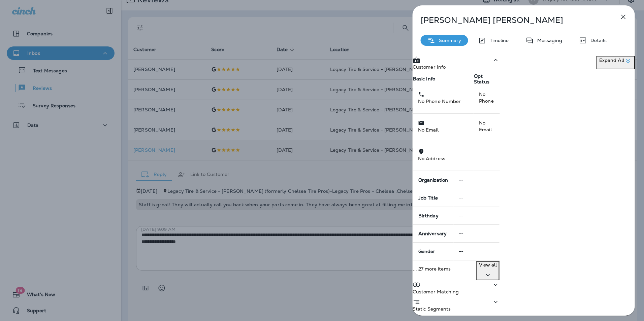 Image resolution: width=644 pixels, height=321 pixels. I want to click on span: Gender, so click(427, 251).